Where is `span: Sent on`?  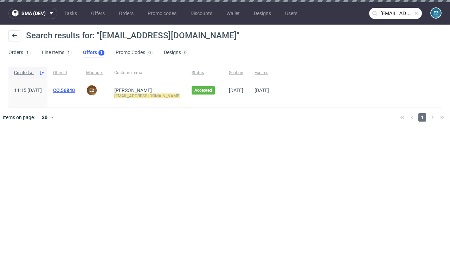
span: Sent on is located at coordinates (236, 73).